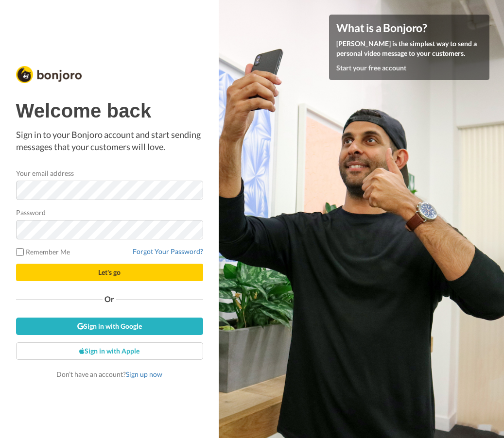 The image size is (504, 438). Describe the element at coordinates (110, 351) in the screenshot. I see `a: Sign in with Apple` at that location.